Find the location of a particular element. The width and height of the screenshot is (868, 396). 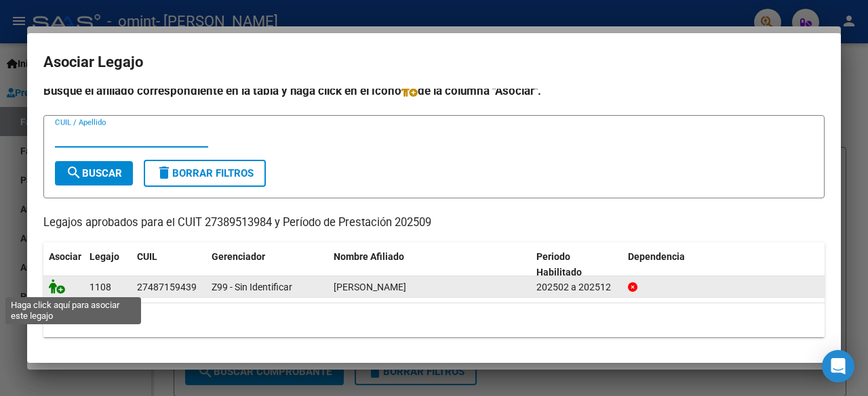

p: Legajos aprobados para el CUIT 27389513984 y Período de Prestación 202509 is located at coordinates (434, 223).